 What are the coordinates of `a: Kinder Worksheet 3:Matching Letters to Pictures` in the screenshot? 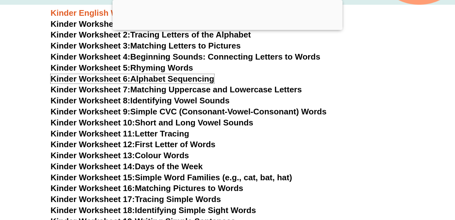 It's located at (146, 46).